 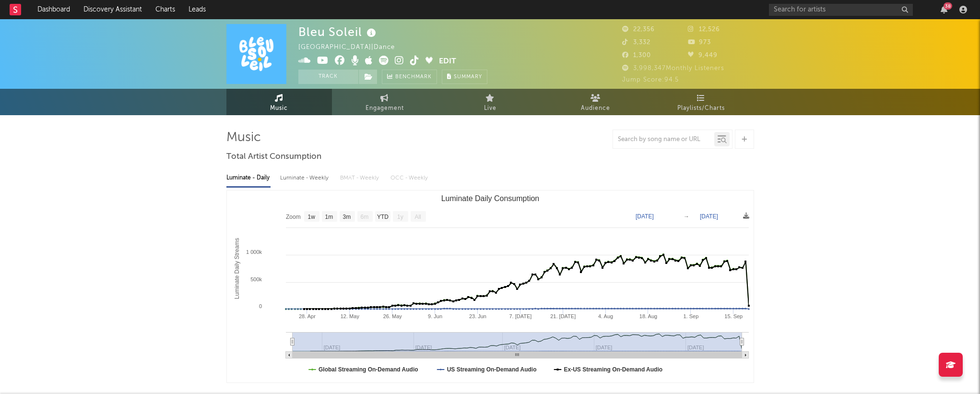 What do you see at coordinates (418, 217) in the screenshot?
I see `text: All` at bounding box center [418, 217].